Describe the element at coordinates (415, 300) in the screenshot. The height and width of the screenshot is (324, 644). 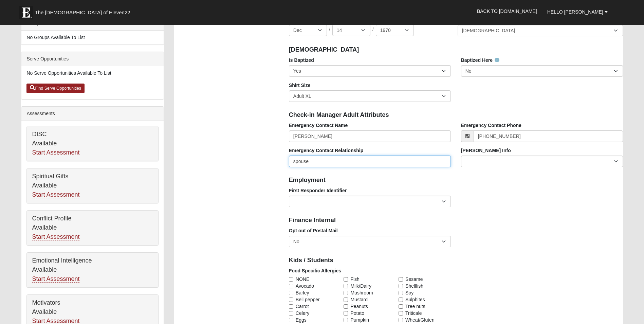
I see `span: Sulphites` at that location.